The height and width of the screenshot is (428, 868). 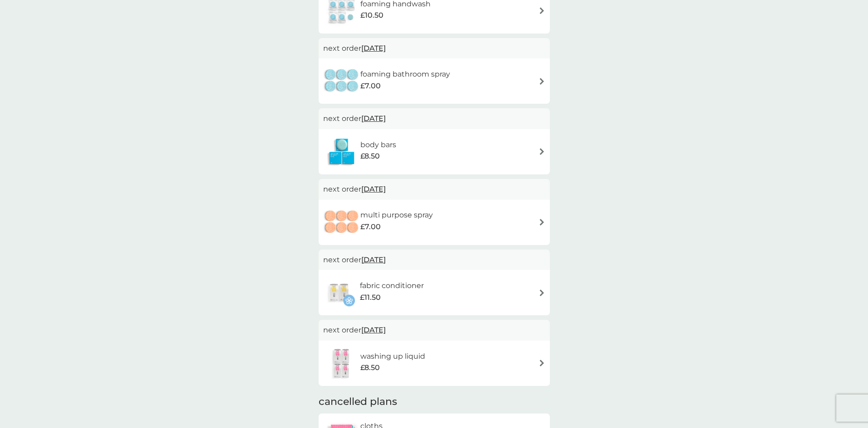 I want to click on h6: foaming bathroom spray, so click(x=405, y=74).